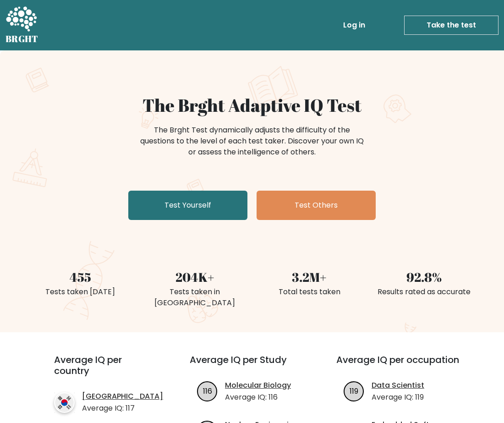 This screenshot has height=423, width=504. What do you see at coordinates (310, 292) in the screenshot?
I see `div: Total tests taken` at bounding box center [310, 292].